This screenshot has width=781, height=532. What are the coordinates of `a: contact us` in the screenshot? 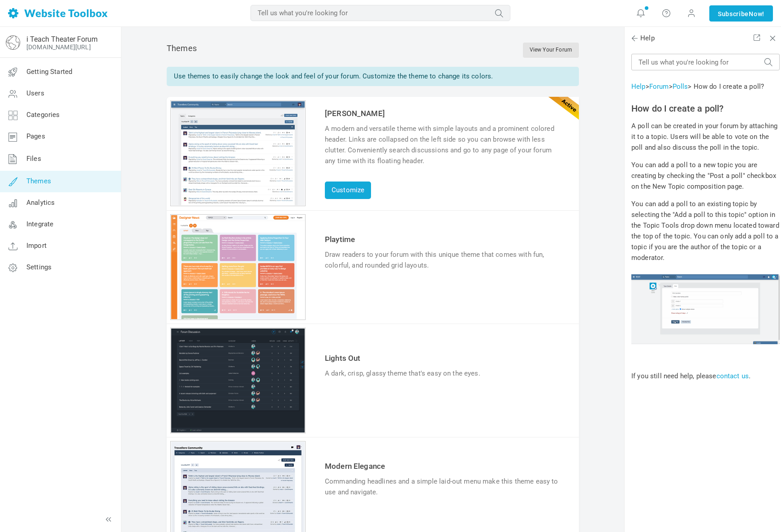 It's located at (733, 376).